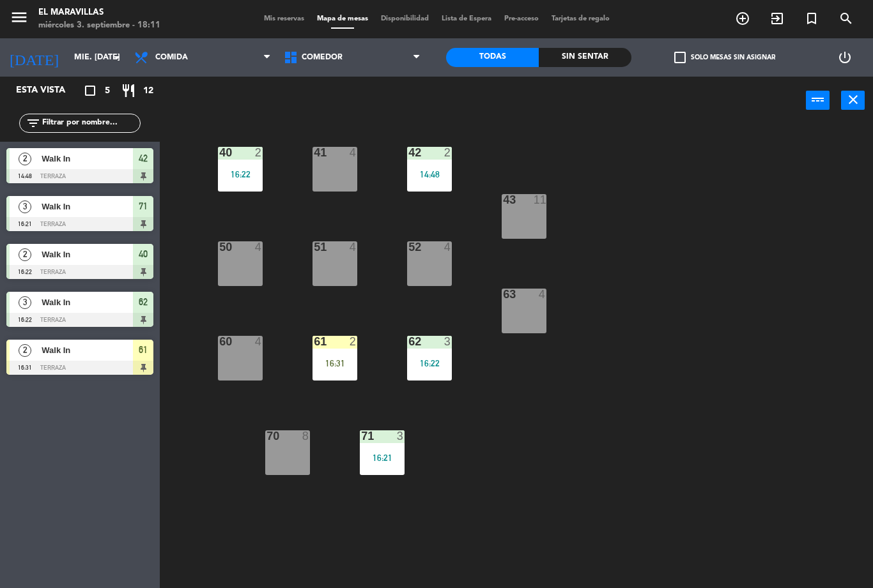  What do you see at coordinates (148, 91) in the screenshot?
I see `span: 12` at bounding box center [148, 91].